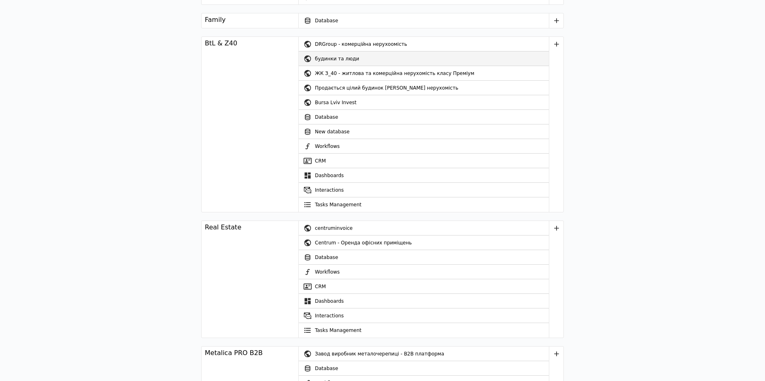 The width and height of the screenshot is (765, 381). What do you see at coordinates (424, 242) in the screenshot?
I see `a: Centrum - Оренда офісних приміщень` at bounding box center [424, 242].